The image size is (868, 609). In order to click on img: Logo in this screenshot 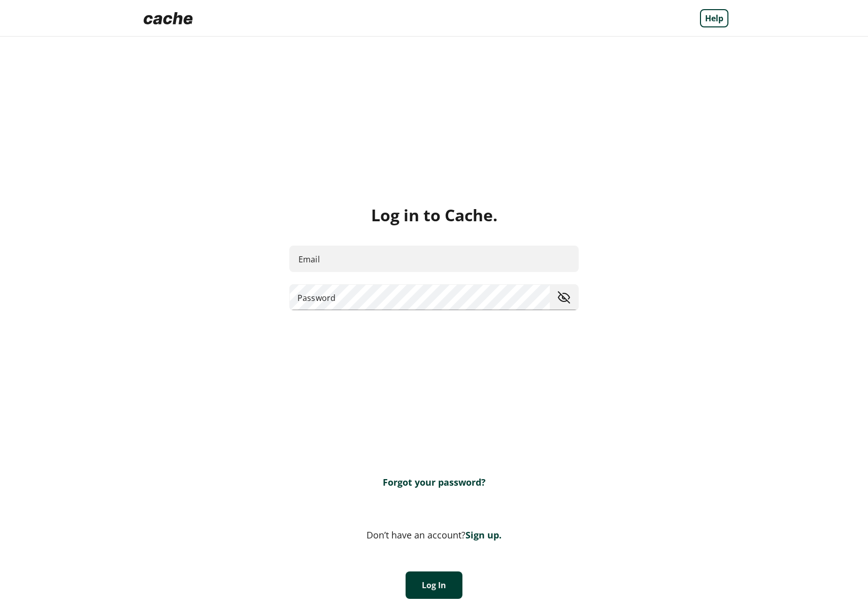, I will do `click(168, 18)`.